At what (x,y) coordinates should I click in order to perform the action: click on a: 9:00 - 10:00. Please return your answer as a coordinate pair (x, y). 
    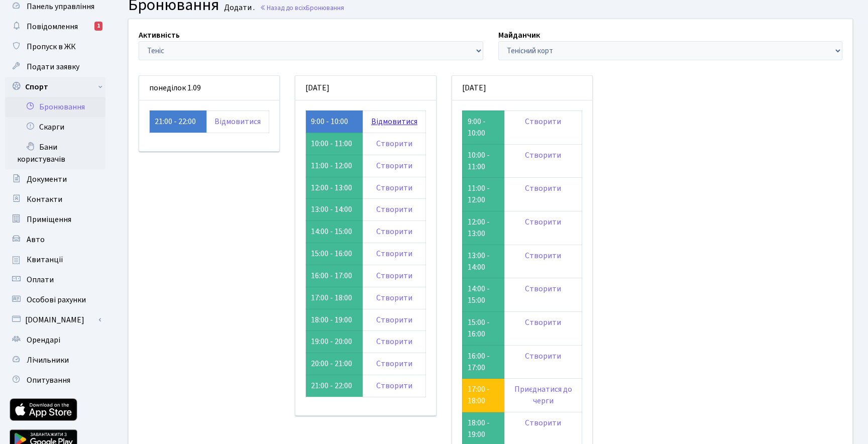
    Looking at the image, I should click on (330, 122).